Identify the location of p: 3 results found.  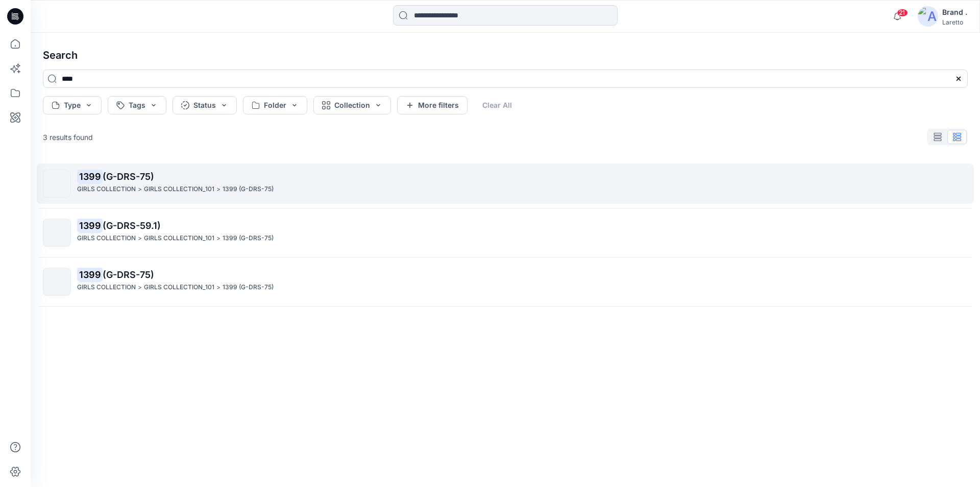
(68, 137).